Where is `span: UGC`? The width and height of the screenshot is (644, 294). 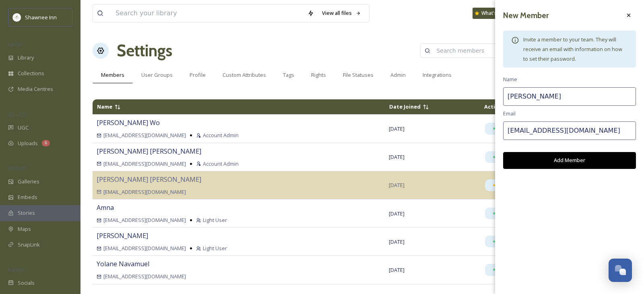 span: UGC is located at coordinates (23, 128).